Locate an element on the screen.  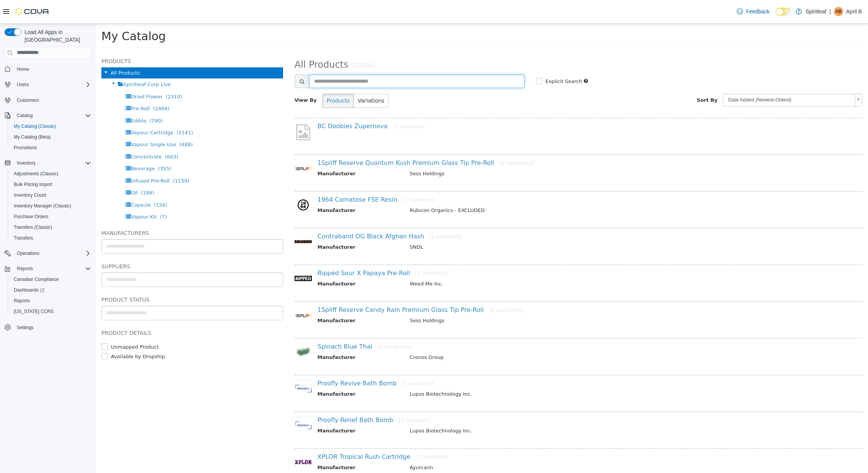
span: Dark Mode is located at coordinates (776, 16).